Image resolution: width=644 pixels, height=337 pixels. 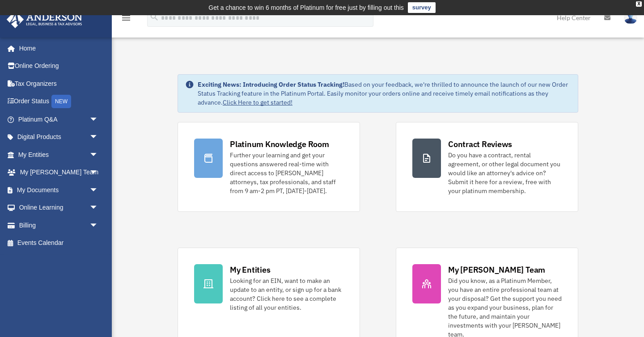 I want to click on i: menu, so click(x=126, y=18).